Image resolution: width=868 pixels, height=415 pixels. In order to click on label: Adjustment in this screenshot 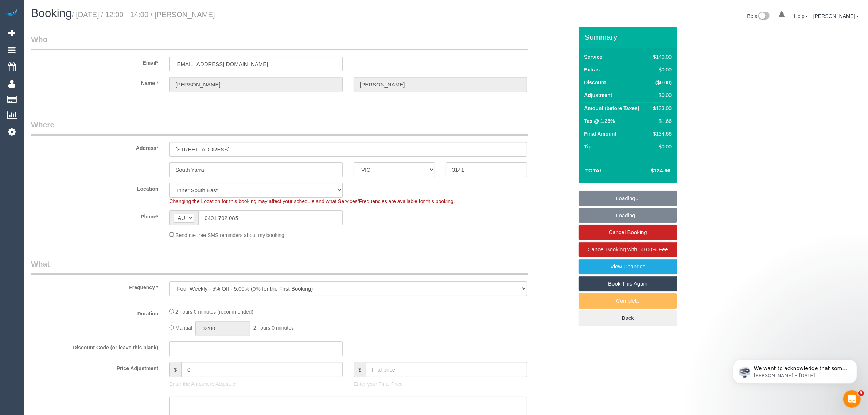, I will do `click(598, 95)`.